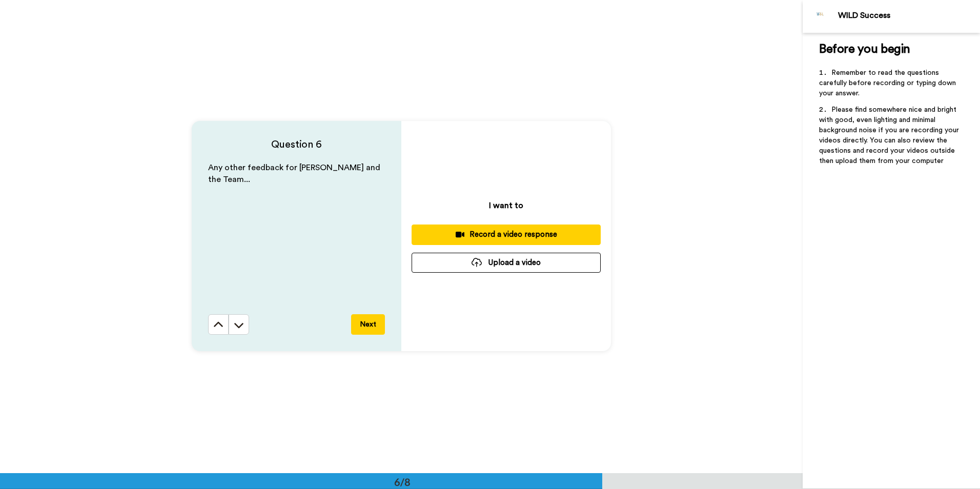  I want to click on div: WILD Success, so click(909, 15).